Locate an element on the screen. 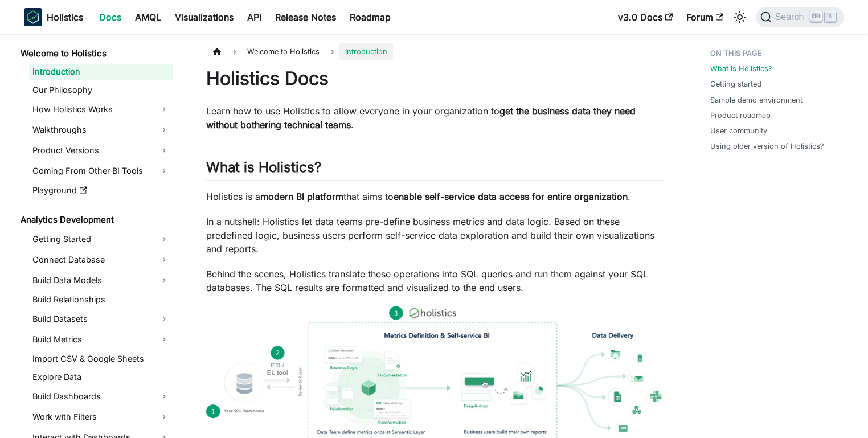 The width and height of the screenshot is (868, 438). a: Using older version of Holistics? is located at coordinates (767, 146).